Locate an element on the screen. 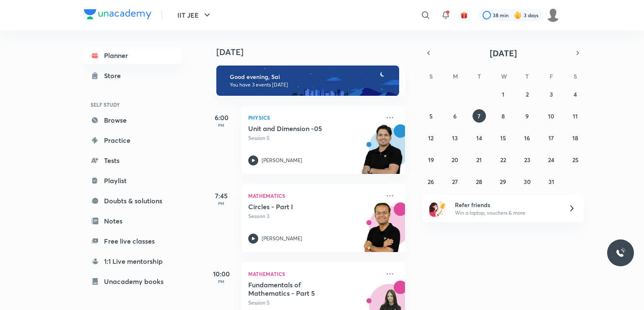 This screenshot has width=644, height=310. abbr: October 30, 2025 is located at coordinates (527, 182).